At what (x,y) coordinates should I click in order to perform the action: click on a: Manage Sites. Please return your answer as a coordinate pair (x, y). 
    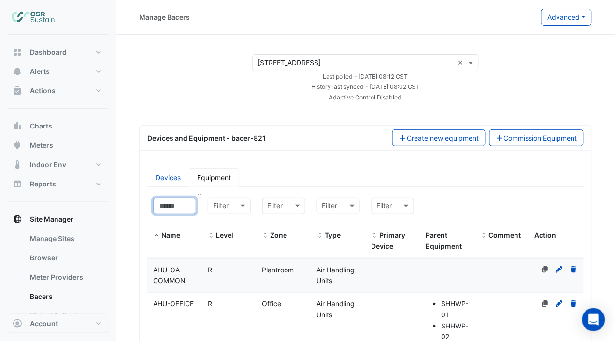
    Looking at the image, I should click on (65, 239).